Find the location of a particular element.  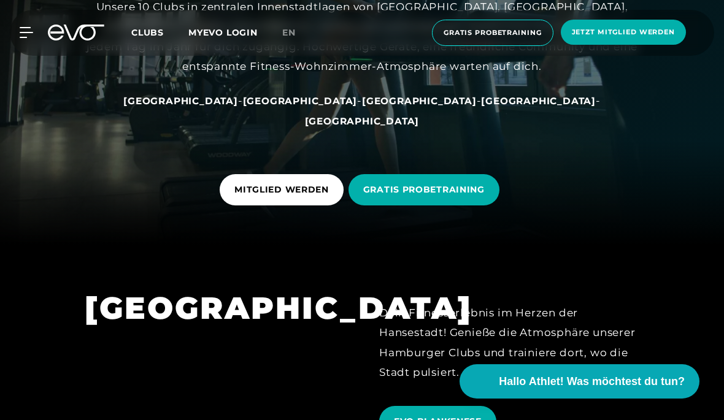

a: Jetzt Mitglied werden is located at coordinates (624, 33).